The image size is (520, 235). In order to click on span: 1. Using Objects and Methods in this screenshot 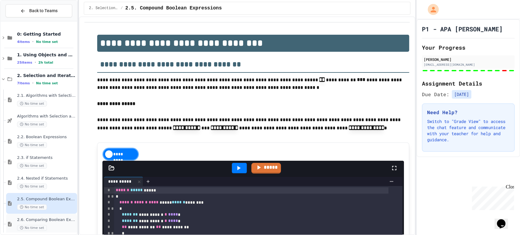, I will do `click(46, 55)`.